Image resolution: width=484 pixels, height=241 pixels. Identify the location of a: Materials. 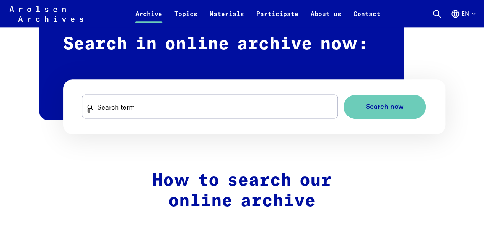
(227, 18).